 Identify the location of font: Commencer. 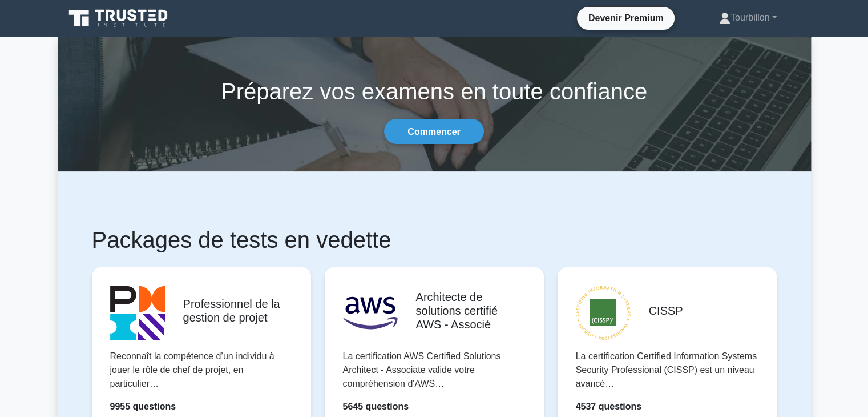
(434, 131).